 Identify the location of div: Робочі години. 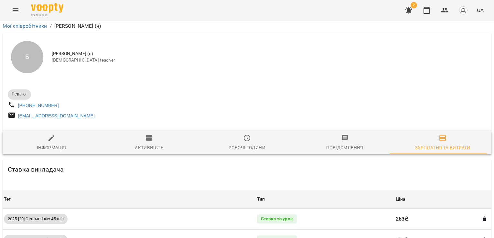
(247, 148).